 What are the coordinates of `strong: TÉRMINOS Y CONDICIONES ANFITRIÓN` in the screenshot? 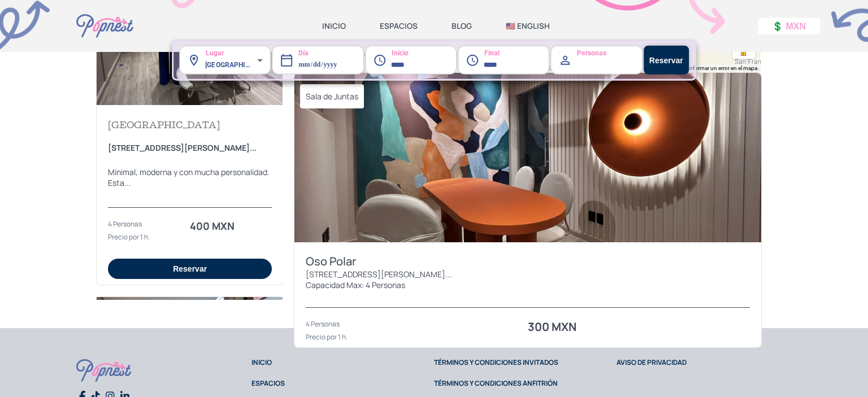 It's located at (496, 383).